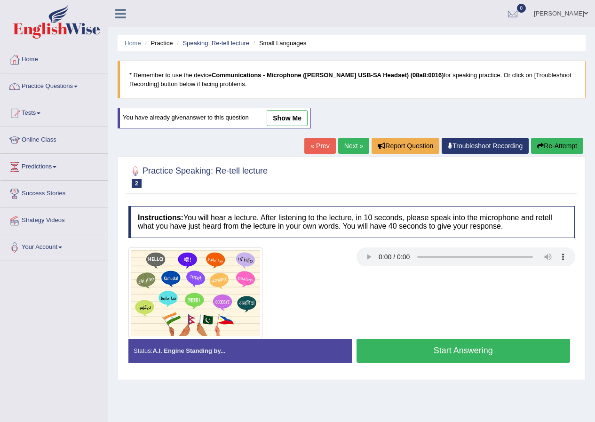  Describe the element at coordinates (463, 350) in the screenshot. I see `button: Start Answering` at that location.